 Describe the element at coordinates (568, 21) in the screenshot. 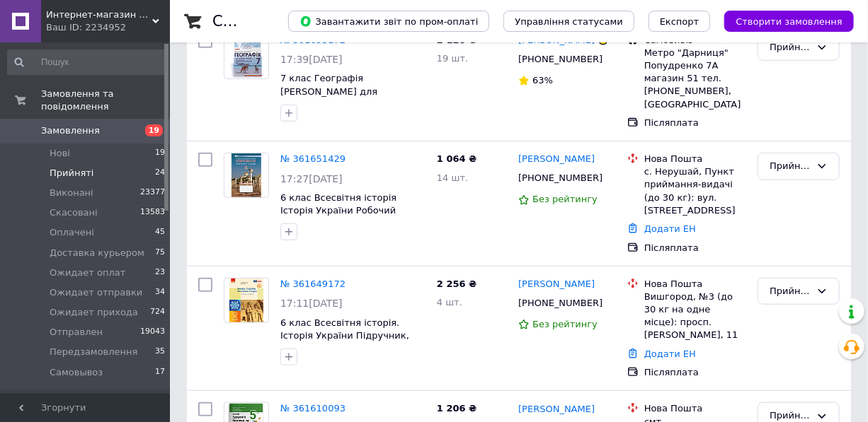

I see `button: Управління статусами` at that location.